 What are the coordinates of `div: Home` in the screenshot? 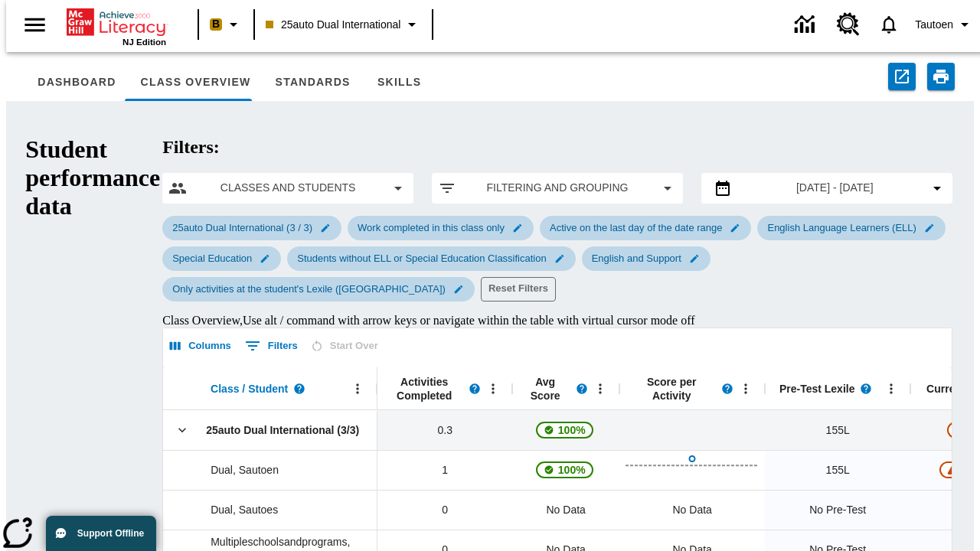 It's located at (116, 26).